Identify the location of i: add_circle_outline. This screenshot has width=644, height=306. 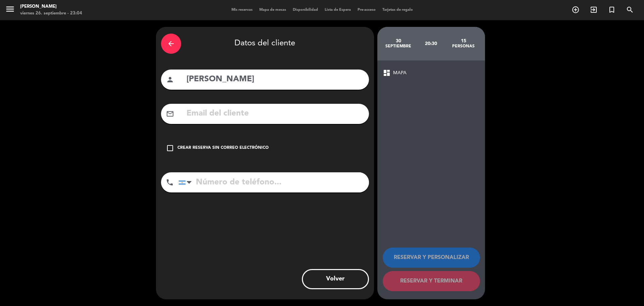
(575, 10).